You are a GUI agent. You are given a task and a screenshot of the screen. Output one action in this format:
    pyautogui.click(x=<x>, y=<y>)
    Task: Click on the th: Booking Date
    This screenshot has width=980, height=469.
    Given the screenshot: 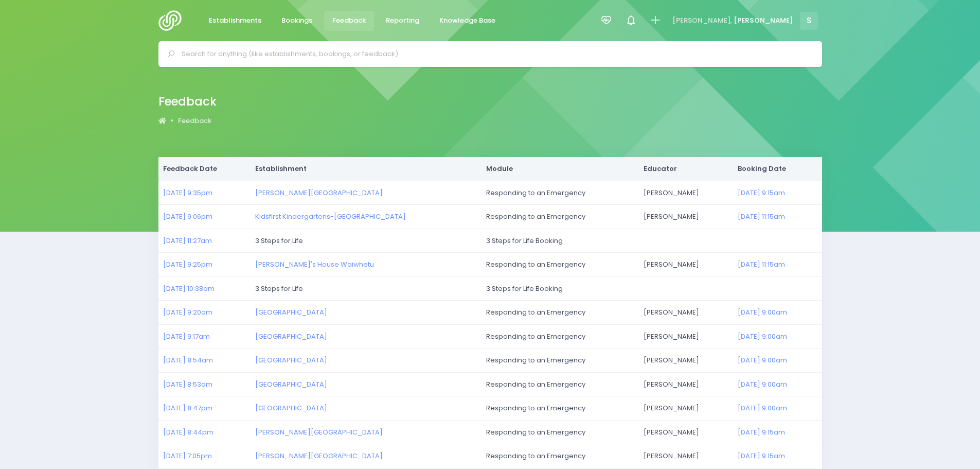 What is the action you would take?
    pyautogui.click(x=777, y=169)
    